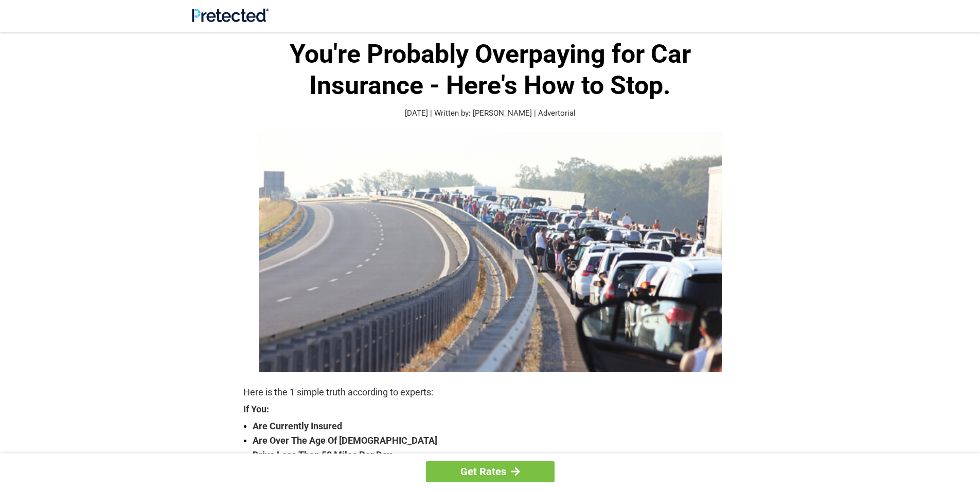 This screenshot has width=980, height=490. Describe the element at coordinates (495, 426) in the screenshot. I see `strong: Are Currently Insured` at that location.